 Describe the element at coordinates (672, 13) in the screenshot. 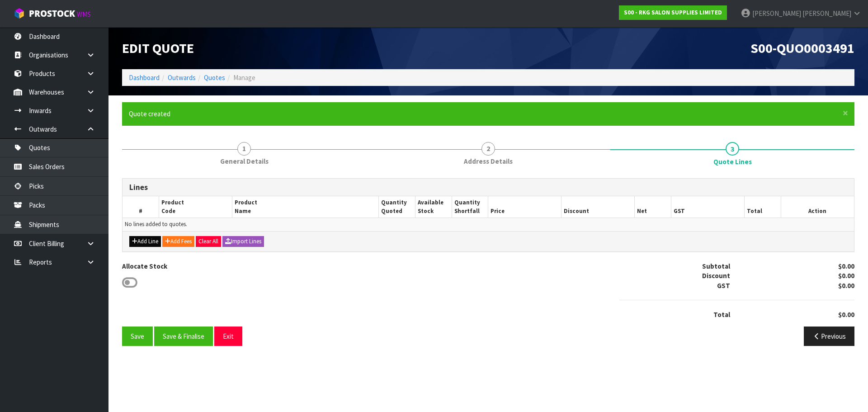

I see `a: S00 - RKG SALON SUPPLIES LIMITED` at that location.